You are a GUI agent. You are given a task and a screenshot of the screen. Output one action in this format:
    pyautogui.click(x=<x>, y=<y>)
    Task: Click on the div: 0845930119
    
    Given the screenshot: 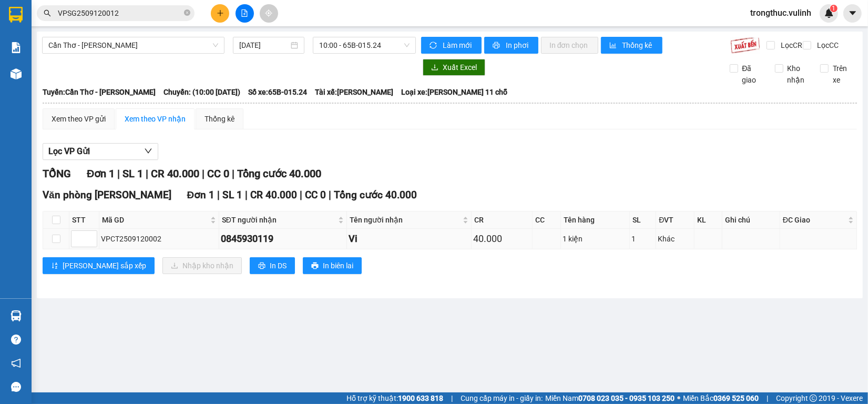 What is the action you would take?
    pyautogui.click(x=283, y=238)
    